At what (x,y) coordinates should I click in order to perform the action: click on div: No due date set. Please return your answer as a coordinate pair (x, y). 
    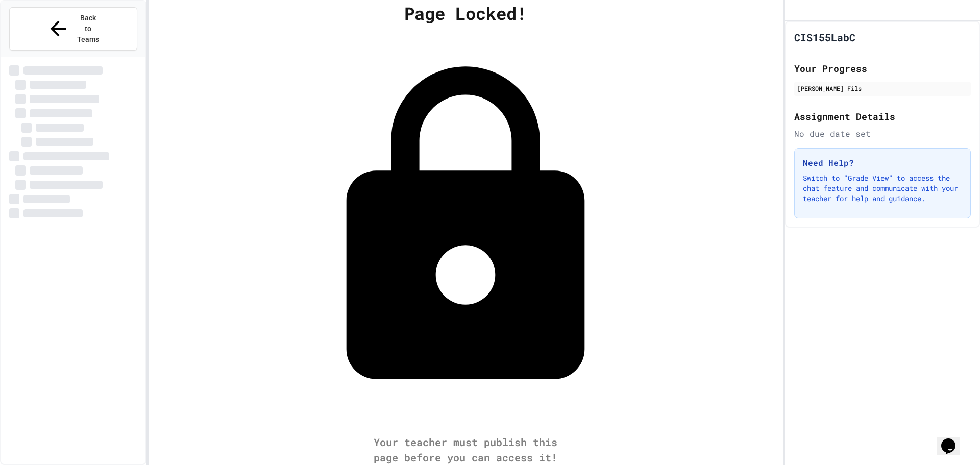
    Looking at the image, I should click on (883, 134).